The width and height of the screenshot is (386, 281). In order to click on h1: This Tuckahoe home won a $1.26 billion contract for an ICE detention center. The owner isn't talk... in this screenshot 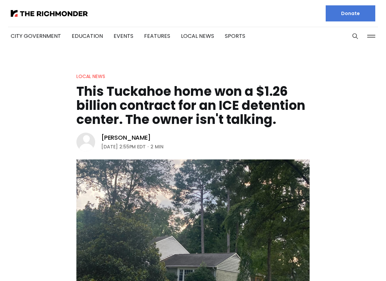, I will do `click(193, 106)`.